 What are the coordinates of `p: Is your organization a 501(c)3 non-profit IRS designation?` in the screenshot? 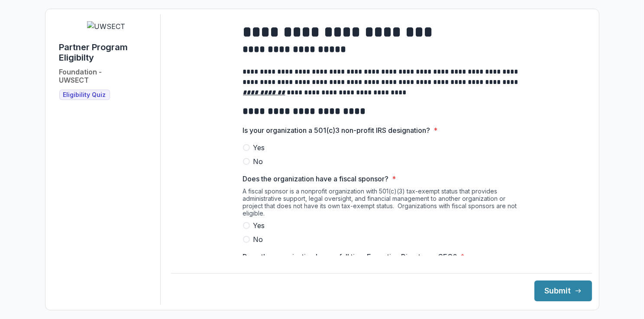 It's located at (337, 130).